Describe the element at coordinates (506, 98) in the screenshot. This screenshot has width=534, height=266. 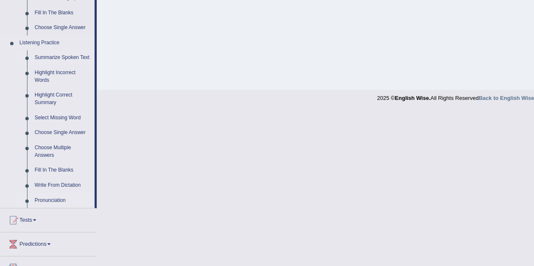
I see `strong: Back to English Wise` at that location.